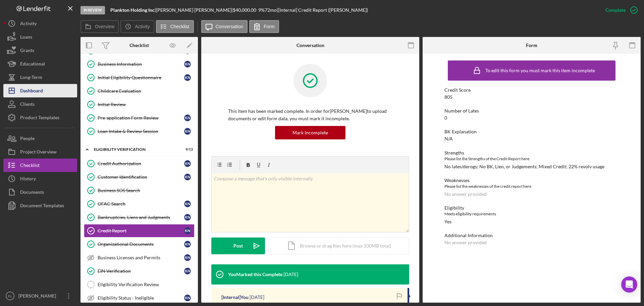  I want to click on a: Childcare Evaluation, so click(139, 91).